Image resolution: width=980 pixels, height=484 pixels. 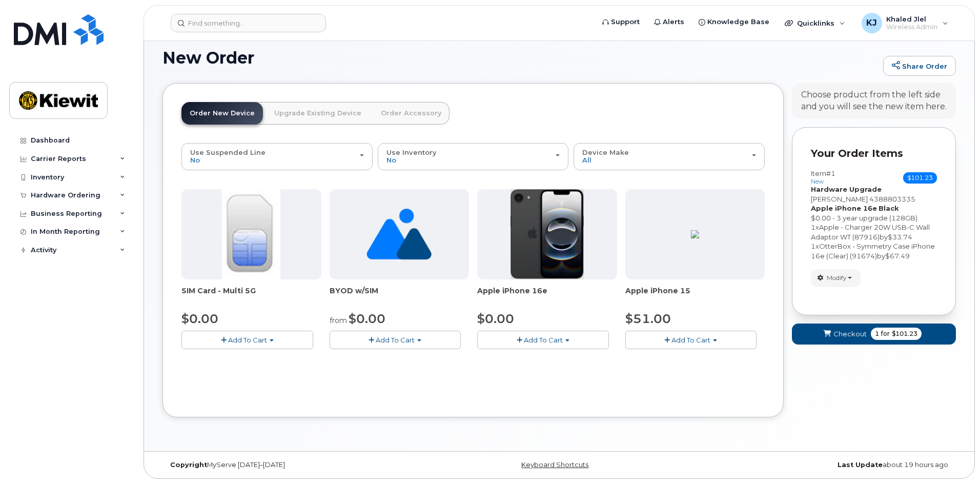 What do you see at coordinates (547, 296) in the screenshot?
I see `span: Apple iPhone 16e` at bounding box center [547, 296].